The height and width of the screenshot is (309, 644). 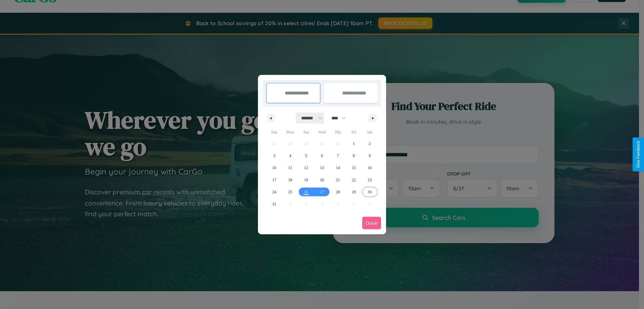 I want to click on span: 9, so click(x=370, y=156).